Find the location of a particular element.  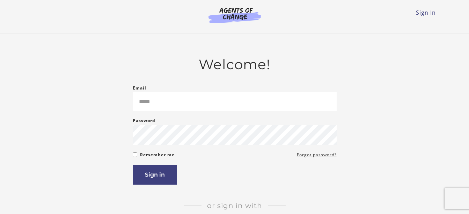

label: Email is located at coordinates (139, 88).